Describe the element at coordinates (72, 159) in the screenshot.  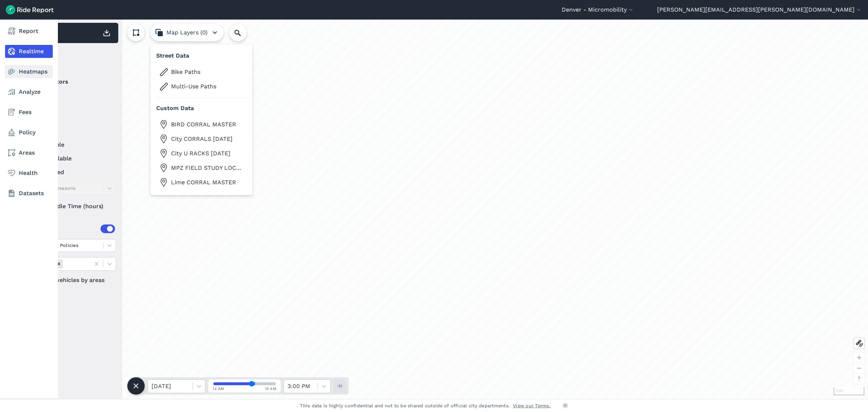
I see `label: unavailable` at that location.